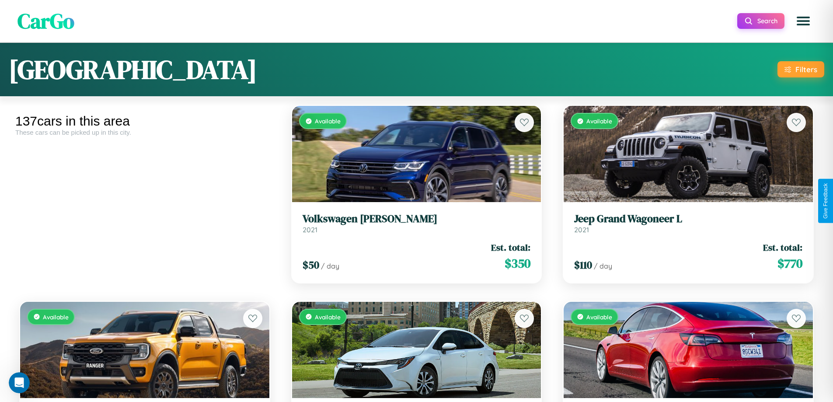 The image size is (833, 402). Describe the element at coordinates (583, 265) in the screenshot. I see `span: $ 110` at that location.